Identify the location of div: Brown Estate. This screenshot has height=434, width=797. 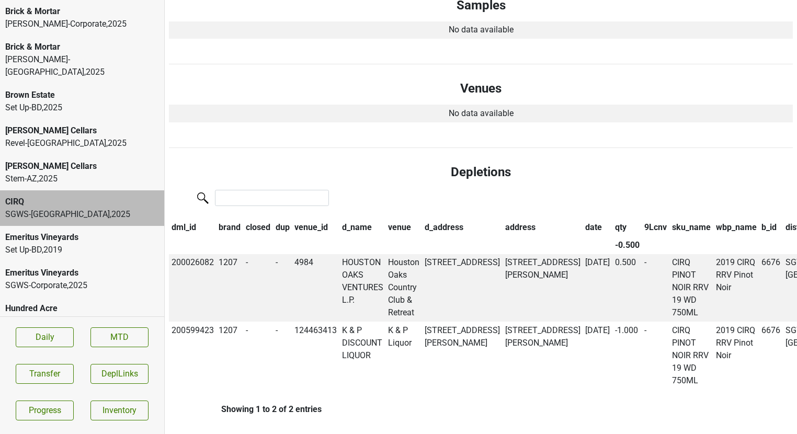
(82, 95).